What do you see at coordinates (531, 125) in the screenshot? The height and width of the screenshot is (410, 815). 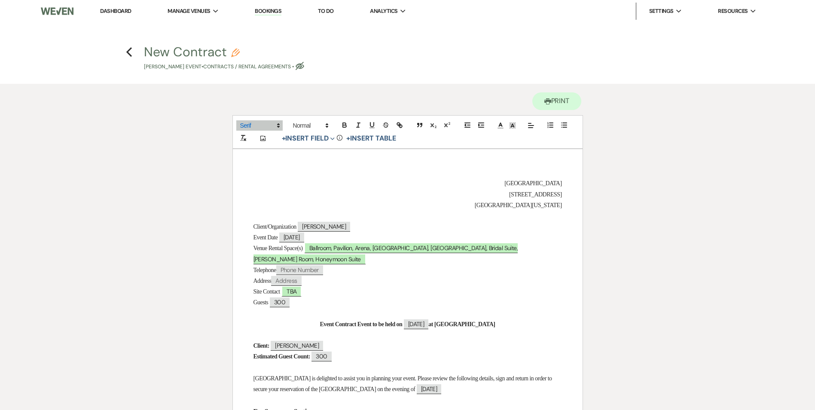 I see `span: Alignment` at bounding box center [531, 125].